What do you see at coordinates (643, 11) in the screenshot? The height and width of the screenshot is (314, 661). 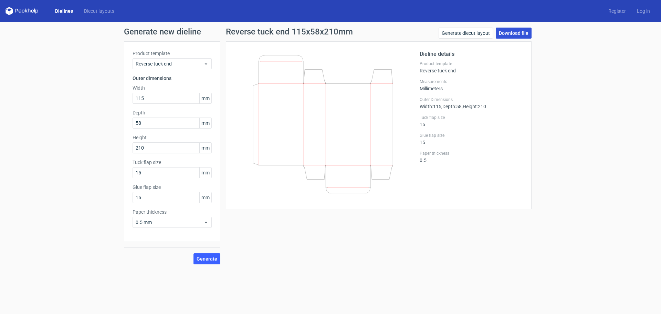 I see `a: Log in` at bounding box center [643, 11].